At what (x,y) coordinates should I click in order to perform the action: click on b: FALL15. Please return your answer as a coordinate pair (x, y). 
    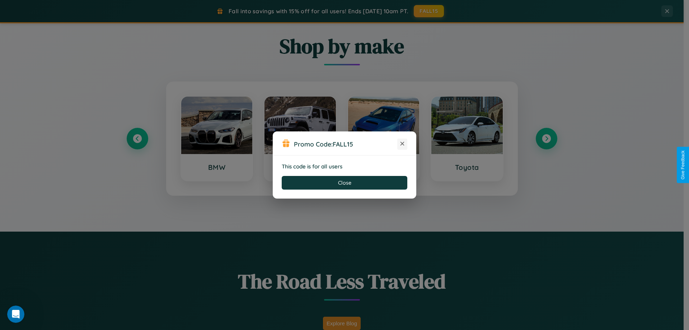
    Looking at the image, I should click on (343, 144).